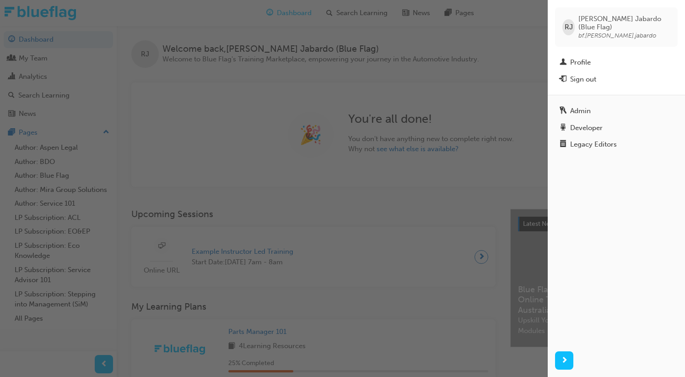 The height and width of the screenshot is (377, 685). What do you see at coordinates (617, 111) in the screenshot?
I see `a: Admin` at bounding box center [617, 111].